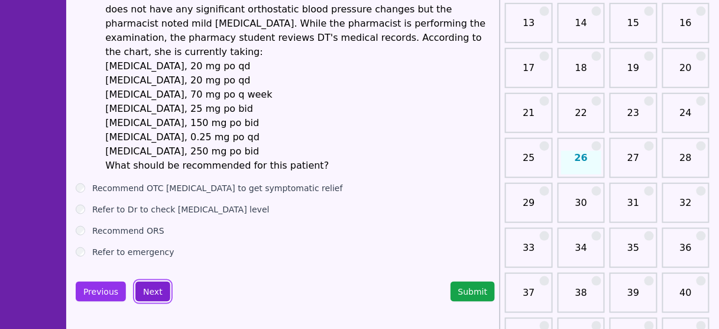  I want to click on a: 28, so click(686, 163).